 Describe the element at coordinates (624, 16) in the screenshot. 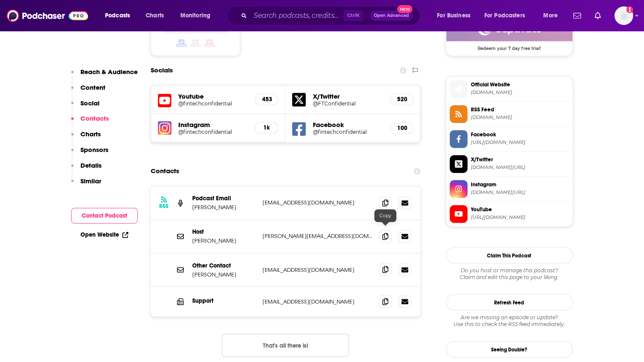

I see `button: Show profile menu` at that location.